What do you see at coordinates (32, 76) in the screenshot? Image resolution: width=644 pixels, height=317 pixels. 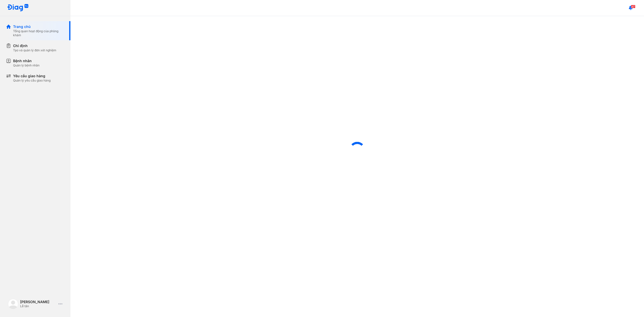 I see `div: Yêu cầu giao hàng` at bounding box center [32, 76].